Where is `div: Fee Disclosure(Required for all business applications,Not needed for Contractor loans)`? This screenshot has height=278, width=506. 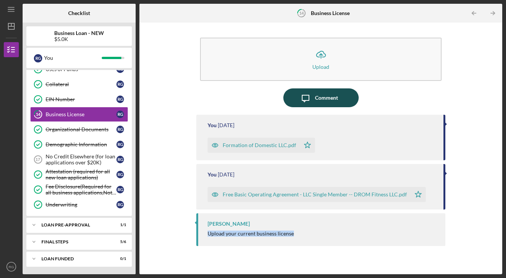 div: Fee Disclosure(Required for all business applications,Not needed for Contractor loans) is located at coordinates (81, 190).